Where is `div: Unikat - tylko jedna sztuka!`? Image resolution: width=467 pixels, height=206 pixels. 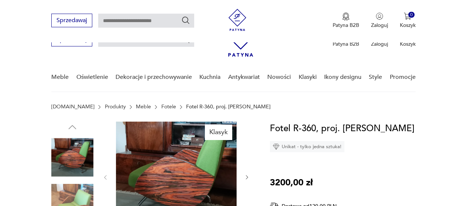
div: Unikat - tylko jedna sztuka! is located at coordinates (307, 147).